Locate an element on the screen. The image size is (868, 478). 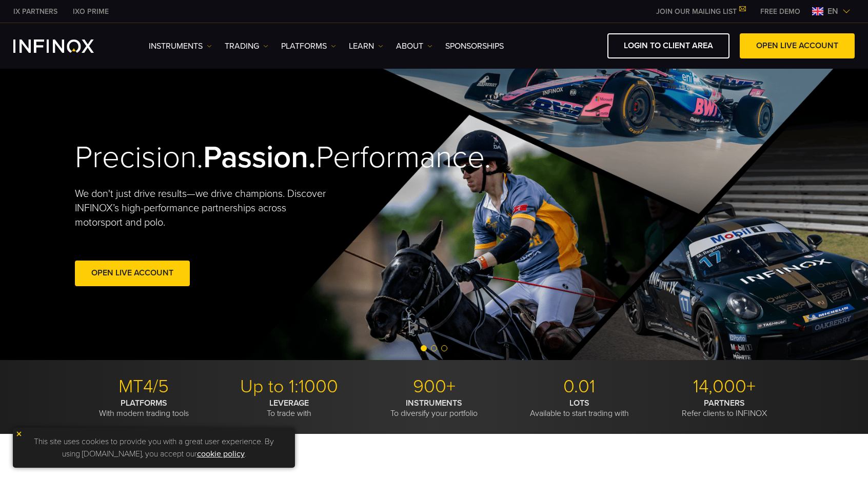
p: To trade with is located at coordinates (289, 408).